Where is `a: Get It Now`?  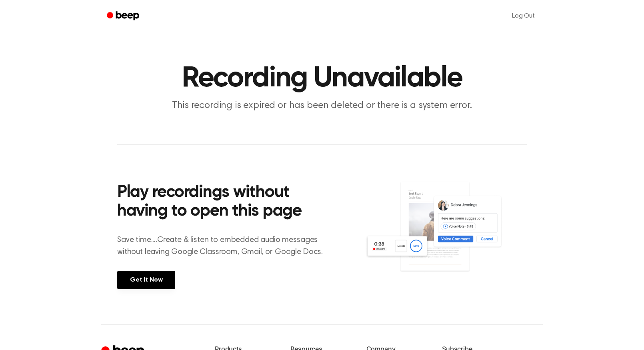 a: Get It Now is located at coordinates (146, 280).